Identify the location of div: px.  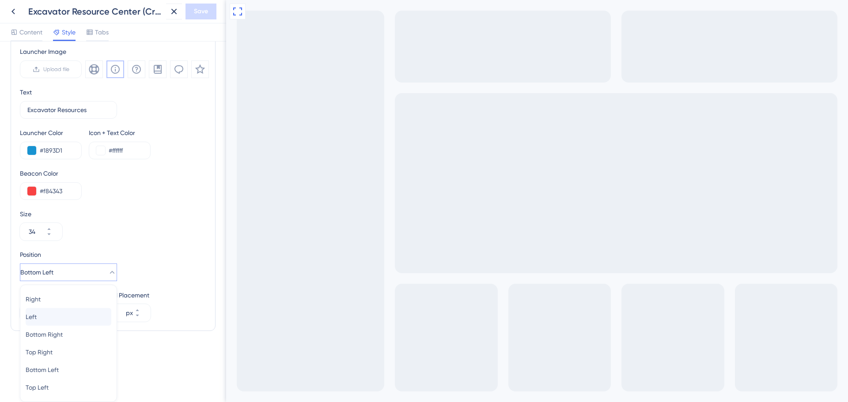
(129, 313).